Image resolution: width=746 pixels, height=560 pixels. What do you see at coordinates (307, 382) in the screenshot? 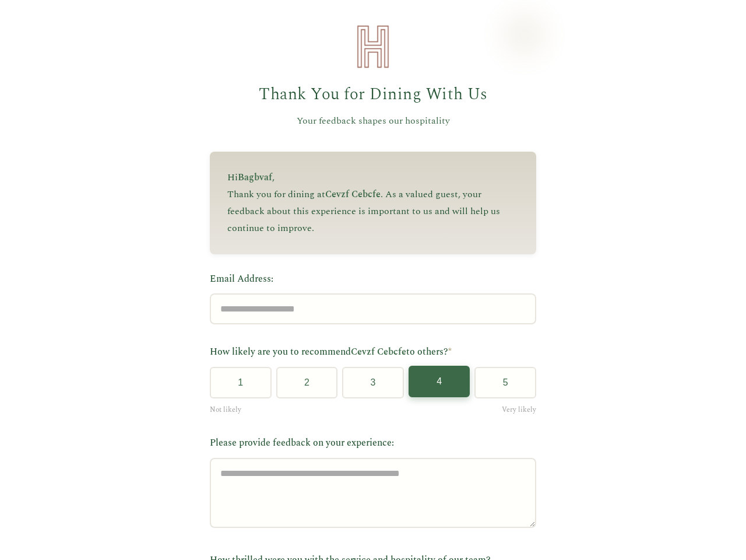
I see `button: 2` at bounding box center [307, 382].